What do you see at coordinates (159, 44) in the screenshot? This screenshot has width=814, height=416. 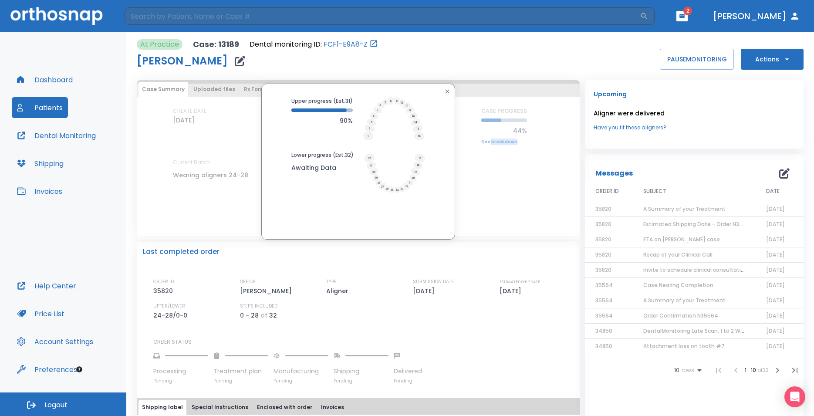 I see `p: At Practice` at bounding box center [159, 44].